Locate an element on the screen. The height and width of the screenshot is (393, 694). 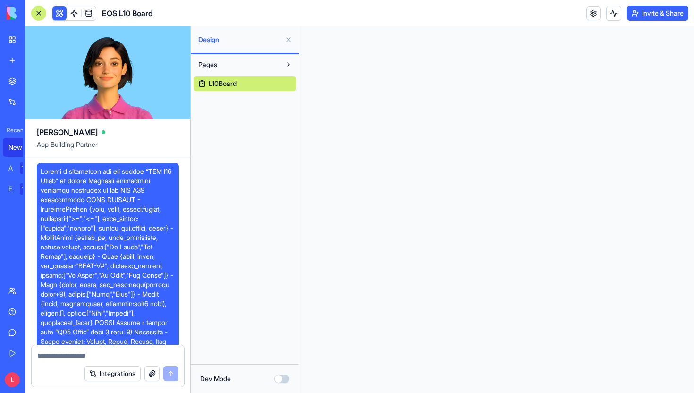
span: Pages is located at coordinates (208, 65).